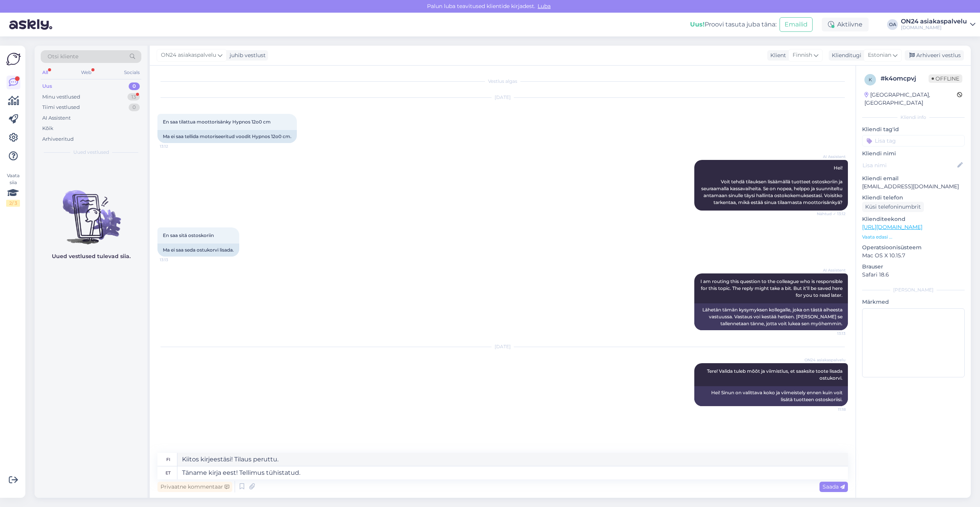  I want to click on textarea: Täname kirja eest! Tellimus tühistatud., so click(513, 473).